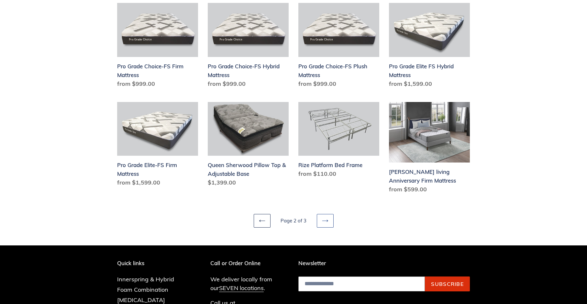 Image resolution: width=587 pixels, height=304 pixels. What do you see at coordinates (248, 146) in the screenshot?
I see `a: Queen Sherwood Pillow Top & Adjustable Base` at bounding box center [248, 146].